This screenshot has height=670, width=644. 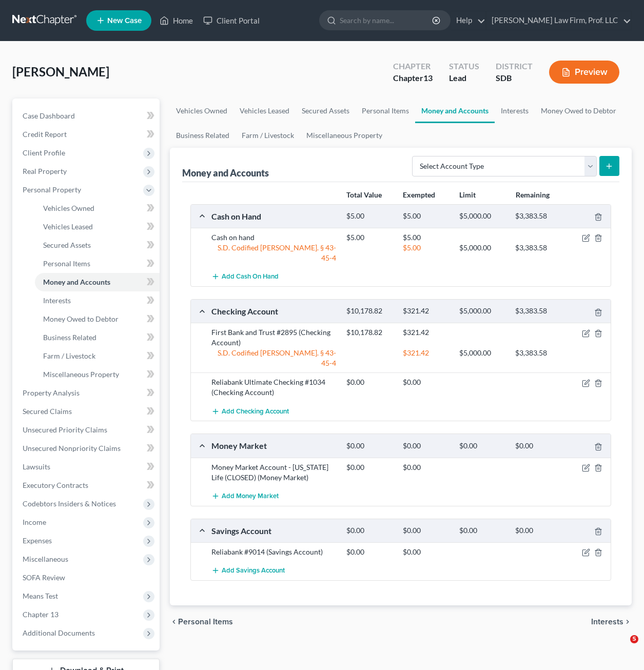 What do you see at coordinates (87, 116) in the screenshot?
I see `a: Case Dashboard` at bounding box center [87, 116].